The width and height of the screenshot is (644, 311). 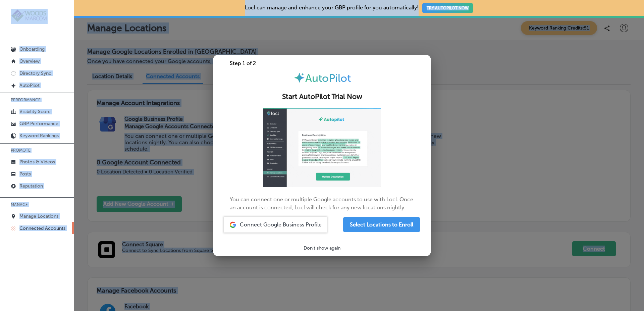 I want to click on p: Directory Sync, so click(x=35, y=73).